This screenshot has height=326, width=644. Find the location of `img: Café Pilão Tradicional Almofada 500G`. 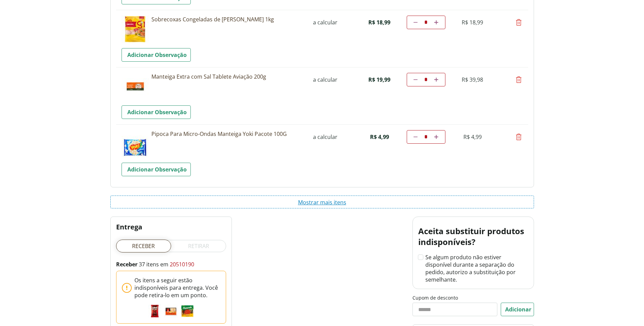

img: Café Pilão Tradicional Almofada 500G is located at coordinates (155, 312).